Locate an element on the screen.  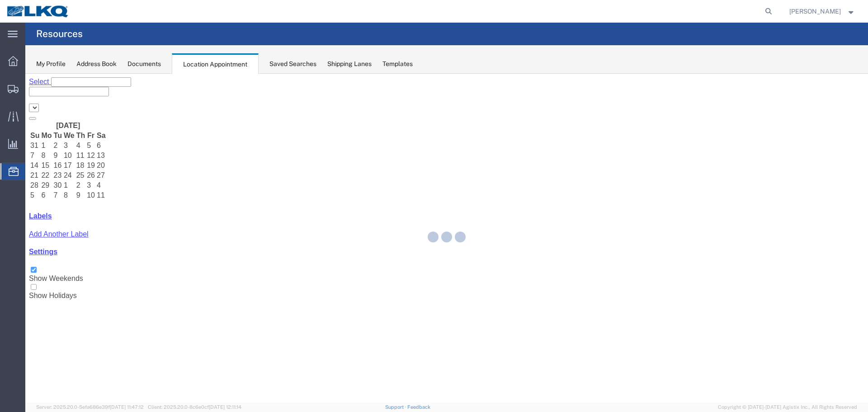
td: 12 is located at coordinates (66, 81).